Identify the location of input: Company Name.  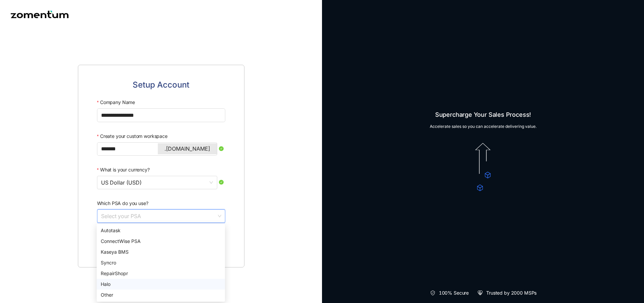
(161, 115).